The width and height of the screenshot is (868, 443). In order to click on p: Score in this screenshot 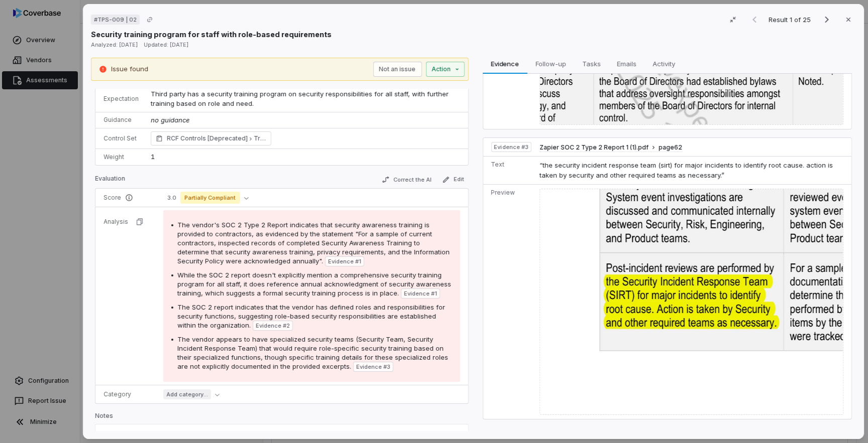, I will do `click(127, 198)`.